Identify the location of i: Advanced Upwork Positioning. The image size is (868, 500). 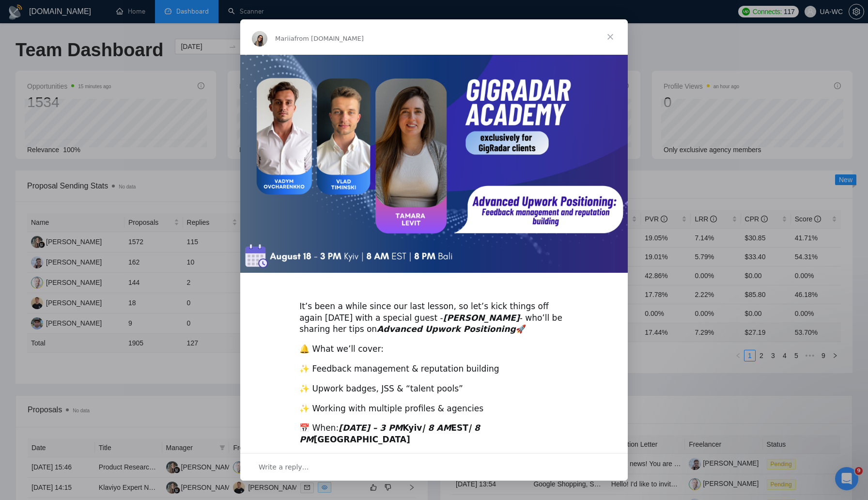
(446, 329).